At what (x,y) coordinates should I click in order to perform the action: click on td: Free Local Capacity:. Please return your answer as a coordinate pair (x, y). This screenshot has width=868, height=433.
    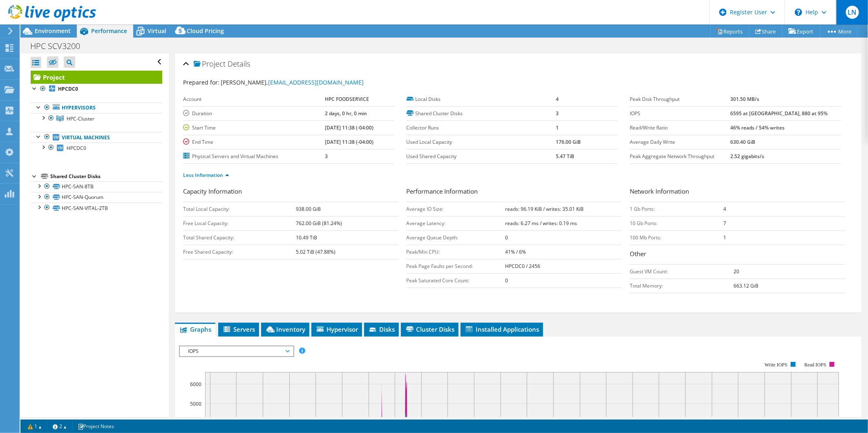
    Looking at the image, I should click on (239, 223).